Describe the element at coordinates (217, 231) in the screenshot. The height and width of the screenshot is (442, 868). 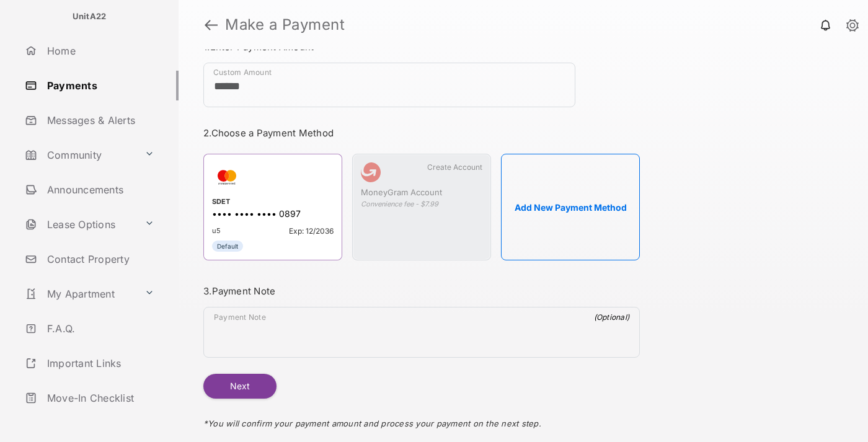
I see `span: u5` at that location.